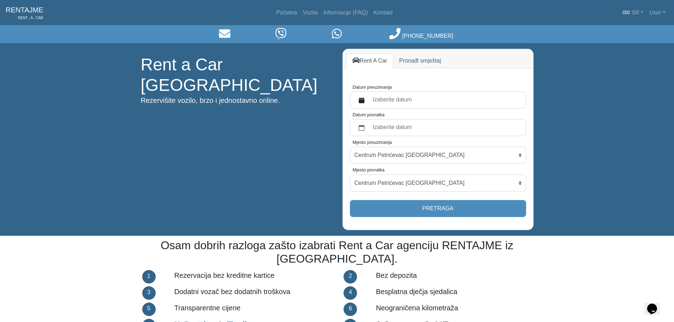 The image size is (674, 322). I want to click on button: calendar fill, so click(362, 100).